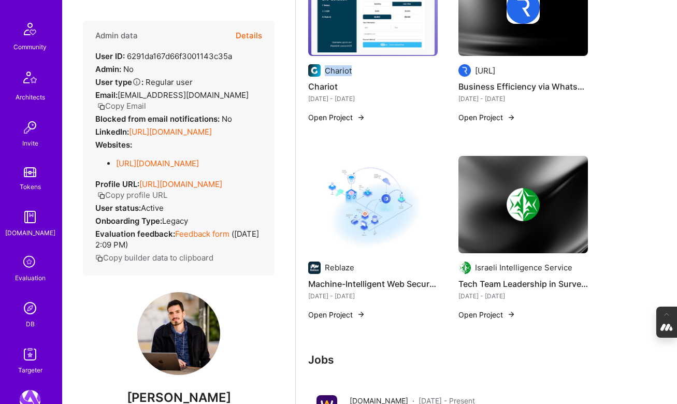 The width and height of the screenshot is (677, 404). What do you see at coordinates (523, 87) in the screenshot?
I see `h4: Business Efficiency via WhatsApp Integration` at bounding box center [523, 87].